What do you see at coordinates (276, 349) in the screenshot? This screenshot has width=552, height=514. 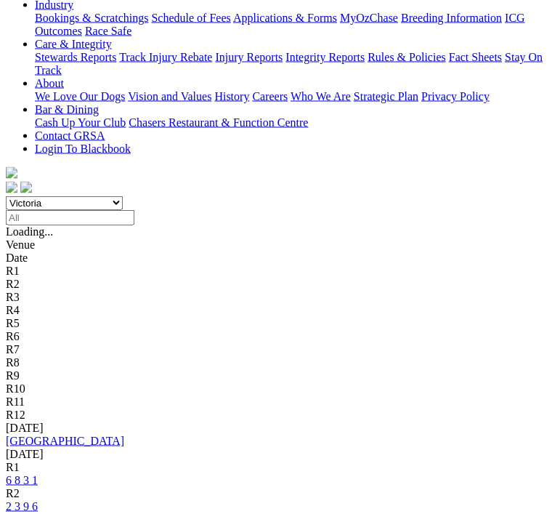 I see `div: R7` at bounding box center [276, 349].